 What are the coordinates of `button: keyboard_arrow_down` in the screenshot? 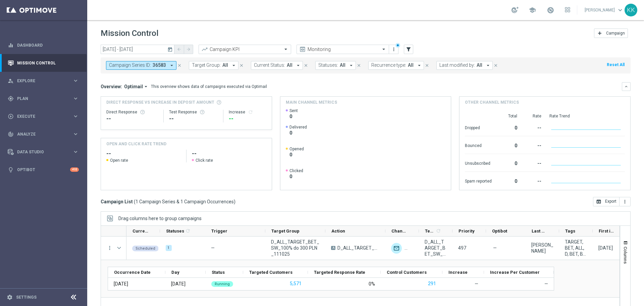 It's located at (626, 87).